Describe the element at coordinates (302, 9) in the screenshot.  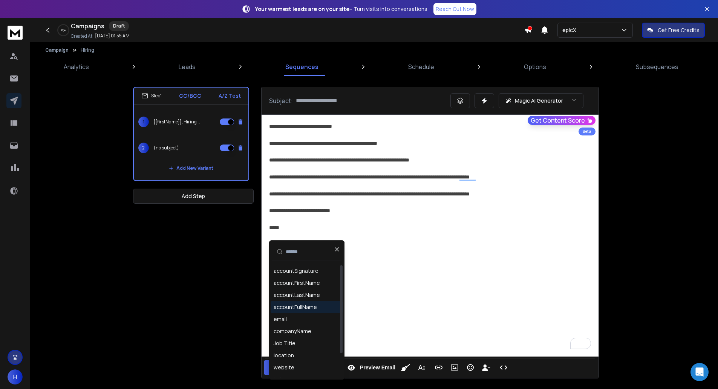
I see `strong: Your warmest leads are on your site` at that location.